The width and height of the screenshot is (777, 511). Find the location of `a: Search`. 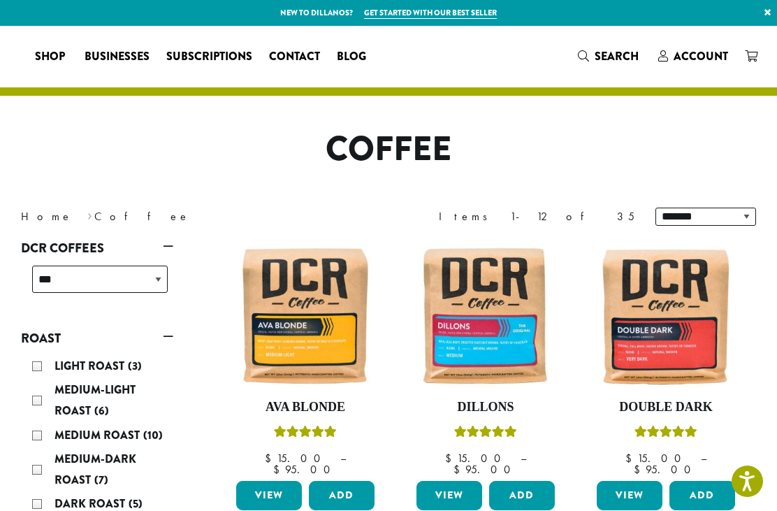

a: Search is located at coordinates (610, 56).